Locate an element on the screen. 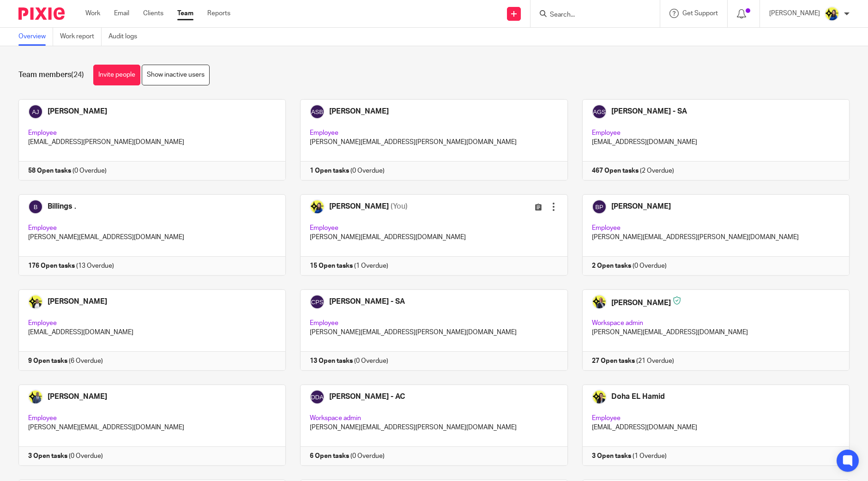  a: Audit logs is located at coordinates (126, 36).